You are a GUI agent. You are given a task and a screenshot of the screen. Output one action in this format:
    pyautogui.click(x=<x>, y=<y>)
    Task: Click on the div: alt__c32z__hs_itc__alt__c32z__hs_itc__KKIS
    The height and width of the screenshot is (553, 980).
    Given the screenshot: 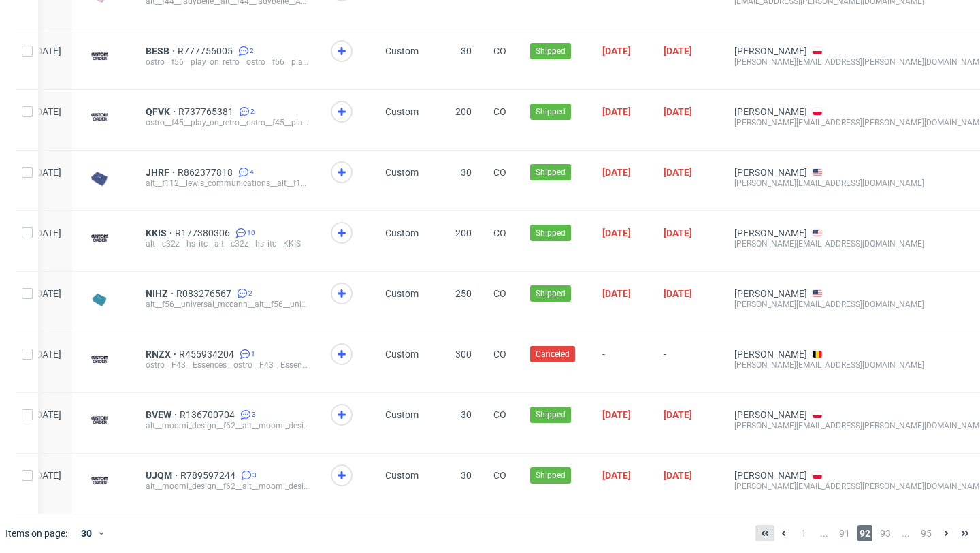 What is the action you would take?
    pyautogui.click(x=227, y=244)
    